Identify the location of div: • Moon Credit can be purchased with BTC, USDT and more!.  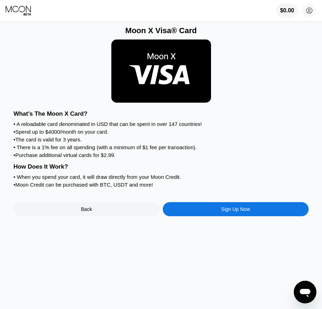
(161, 184).